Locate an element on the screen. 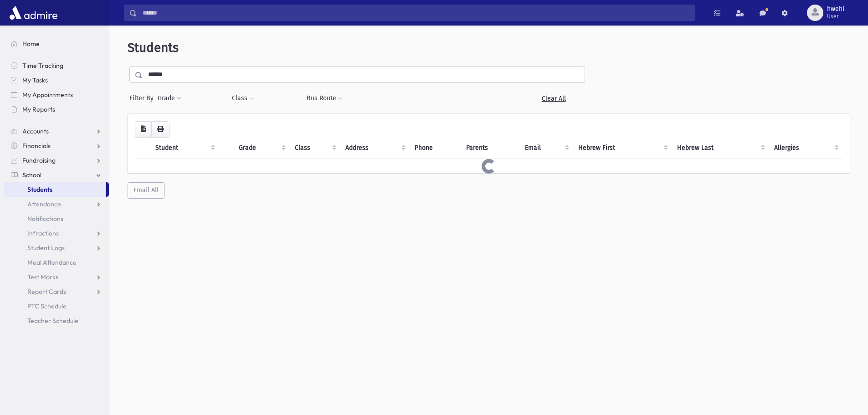 Image resolution: width=868 pixels, height=415 pixels. th: Parents is located at coordinates (490, 148).